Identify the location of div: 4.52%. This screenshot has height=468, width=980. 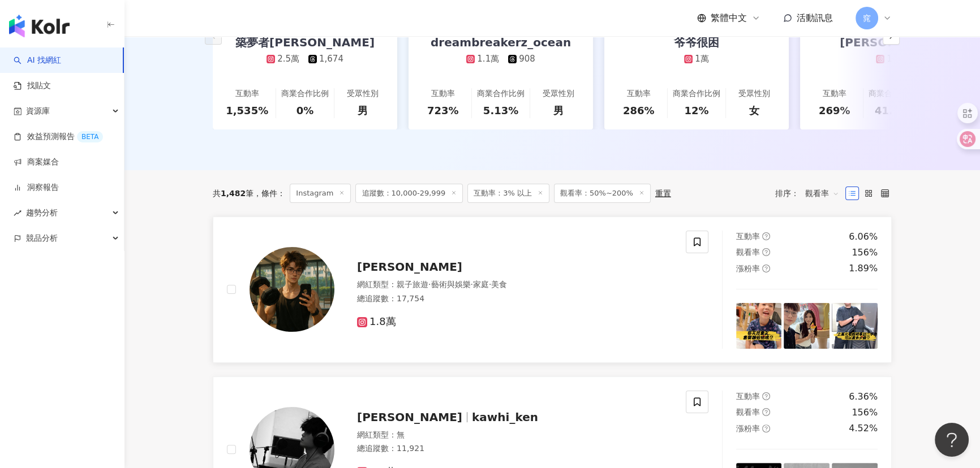
(863, 429).